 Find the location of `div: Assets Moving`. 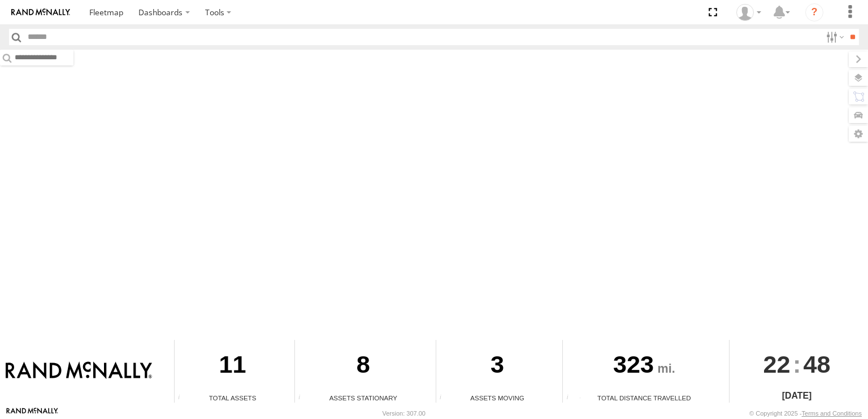

div: Assets Moving is located at coordinates (497, 398).